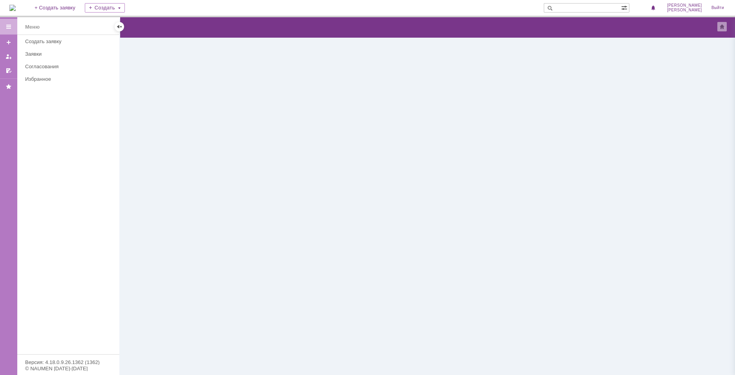  I want to click on a: Заявки, so click(70, 54).